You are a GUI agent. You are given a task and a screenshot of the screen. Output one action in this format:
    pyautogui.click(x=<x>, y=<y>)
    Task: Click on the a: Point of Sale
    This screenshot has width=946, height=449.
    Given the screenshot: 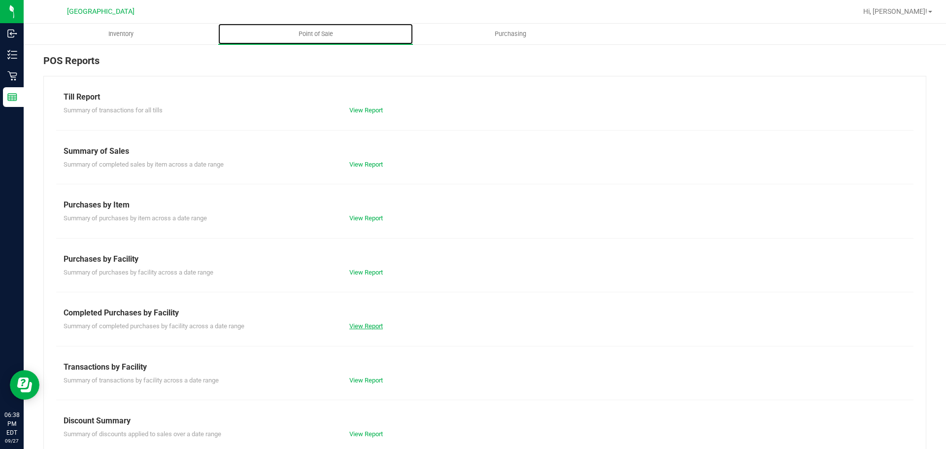 What is the action you would take?
    pyautogui.click(x=315, y=34)
    